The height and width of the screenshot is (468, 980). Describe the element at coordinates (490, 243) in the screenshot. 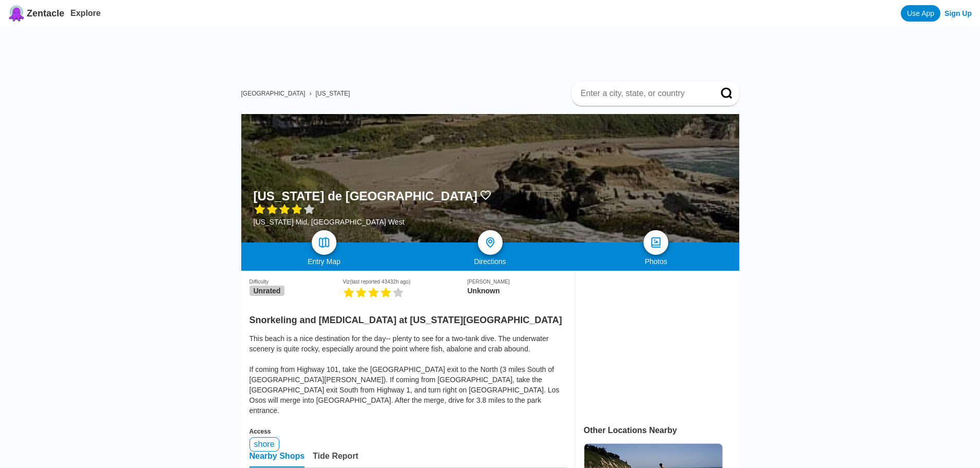

I see `img: directions` at that location.